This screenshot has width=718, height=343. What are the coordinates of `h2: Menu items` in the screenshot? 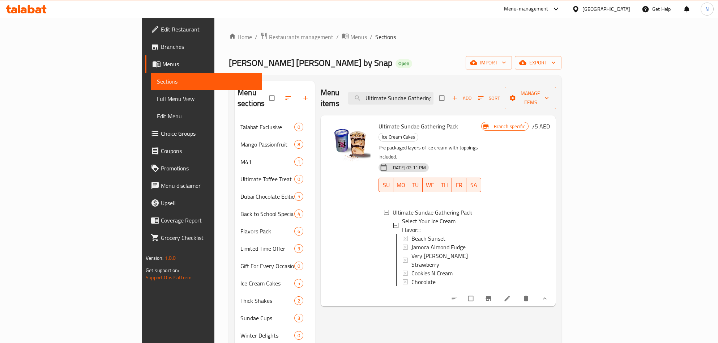 It's located at (330, 98).